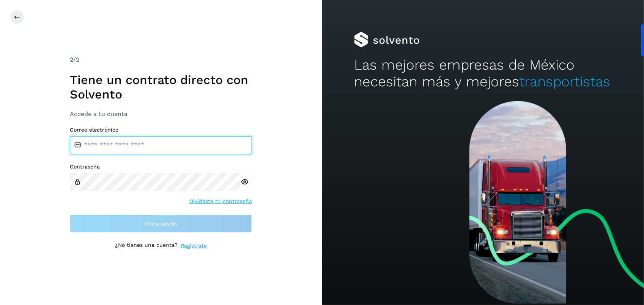 The height and width of the screenshot is (305, 644). I want to click on p: ¿No tienes una cuenta?, so click(146, 245).